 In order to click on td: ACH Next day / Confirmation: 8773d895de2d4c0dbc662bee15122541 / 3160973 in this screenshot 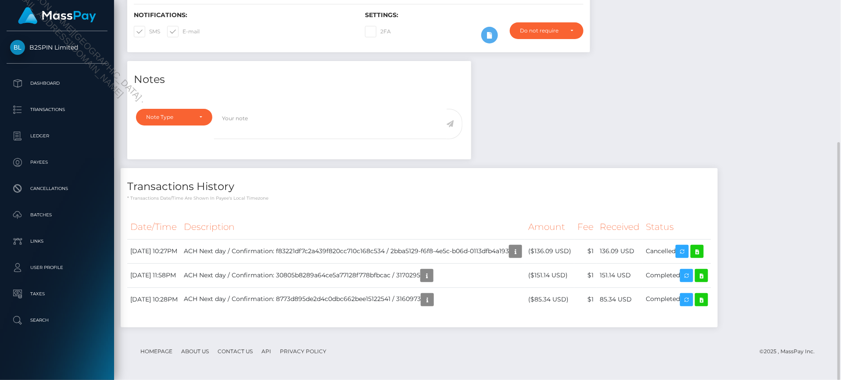, I will do `click(353, 299)`.